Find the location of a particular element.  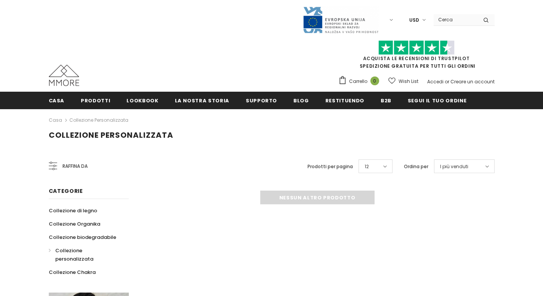

img: Javni Razpis is located at coordinates (340, 20).